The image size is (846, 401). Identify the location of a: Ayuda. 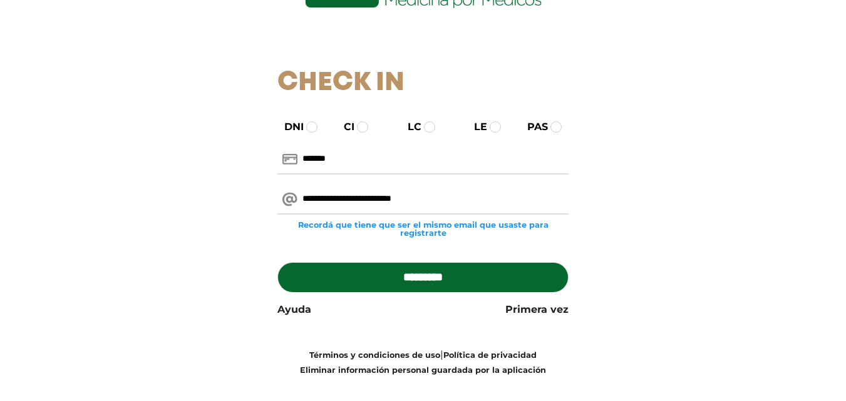
(294, 310).